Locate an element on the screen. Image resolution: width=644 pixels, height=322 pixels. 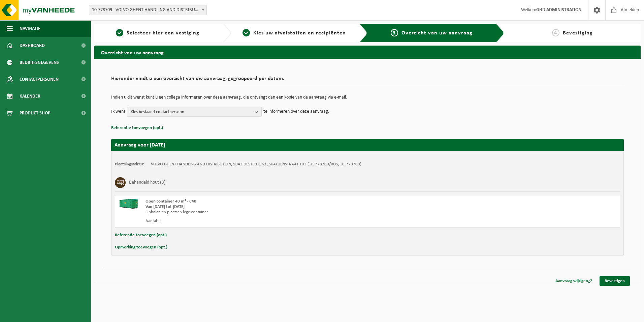
p: Indien u dit wenst kunt u een collega informeren over deze aanvraag, die ontvangt dan een kopie v... is located at coordinates (368, 97).